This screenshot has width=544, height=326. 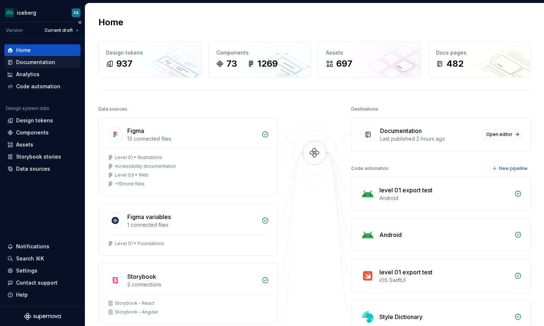 What do you see at coordinates (28, 74) in the screenshot?
I see `div: Analytics` at bounding box center [28, 74].